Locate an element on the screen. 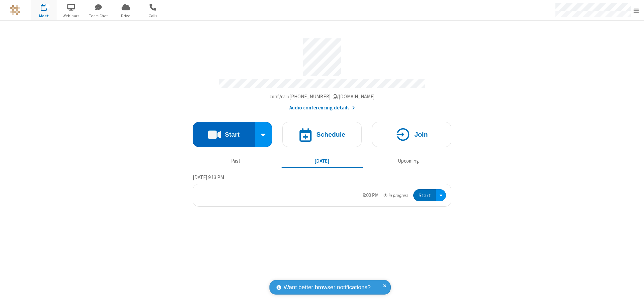 The width and height of the screenshot is (644, 306). div: 1 is located at coordinates (48, 6).